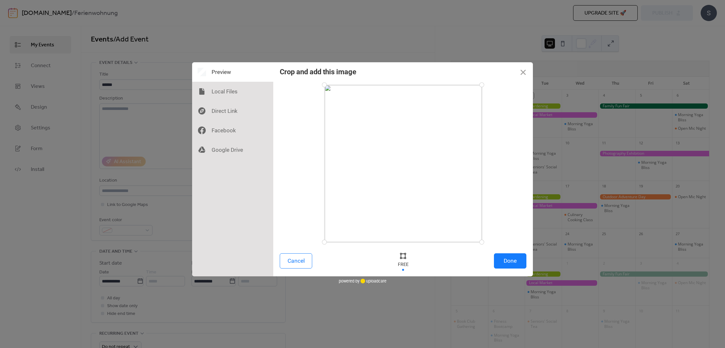  I want to click on div: Preview, so click(233, 72).